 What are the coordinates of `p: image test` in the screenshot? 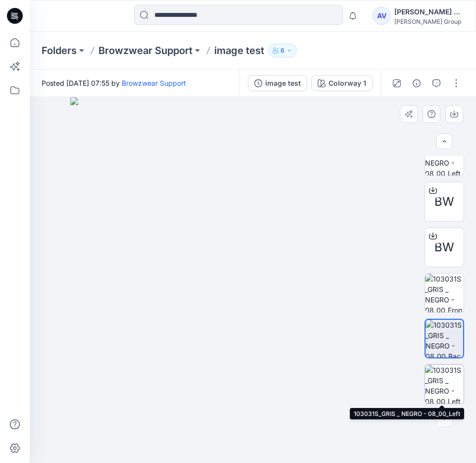 It's located at (239, 51).